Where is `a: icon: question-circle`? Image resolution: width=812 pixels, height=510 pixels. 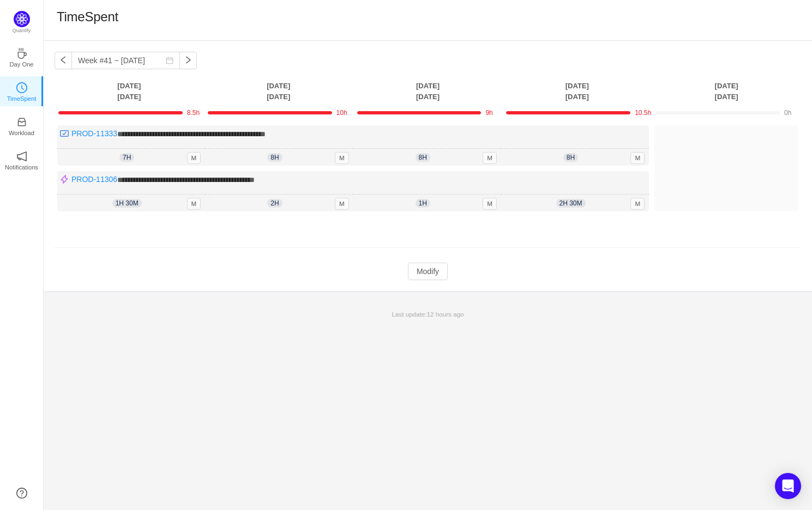 a: icon: question-circle is located at coordinates (22, 494).